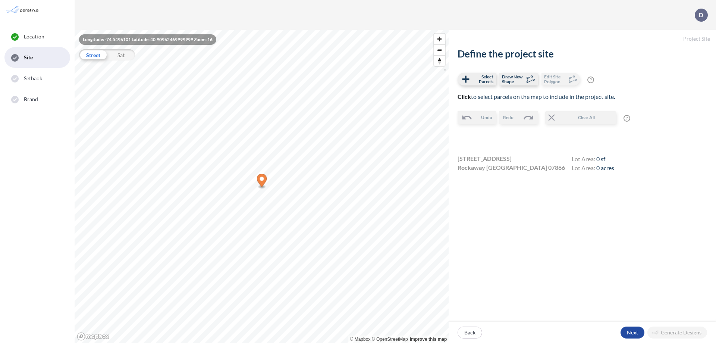  I want to click on span: 0 acres, so click(605, 167).